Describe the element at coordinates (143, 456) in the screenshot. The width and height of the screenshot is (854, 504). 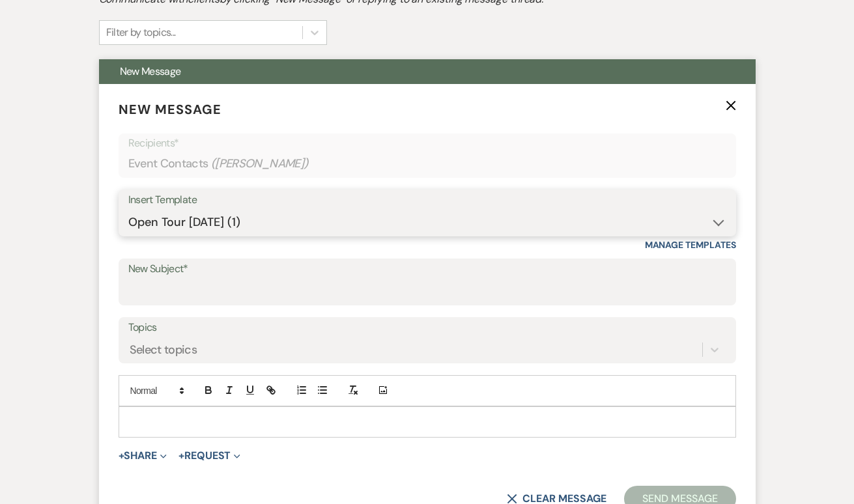
I see `button: Share` at that location.